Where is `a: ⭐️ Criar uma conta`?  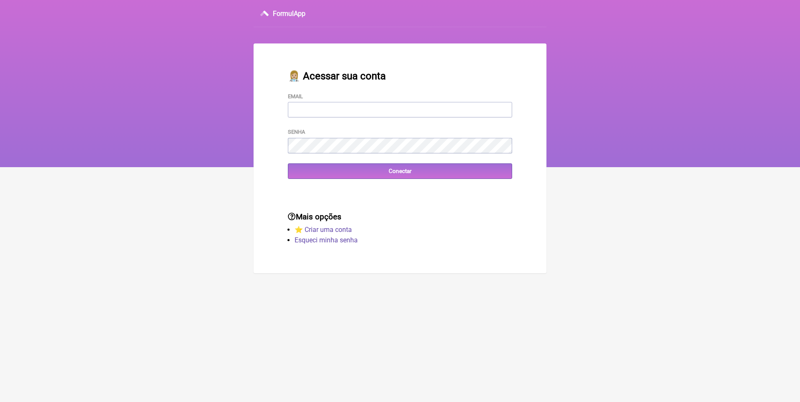 a: ⭐️ Criar uma conta is located at coordinates (323, 230).